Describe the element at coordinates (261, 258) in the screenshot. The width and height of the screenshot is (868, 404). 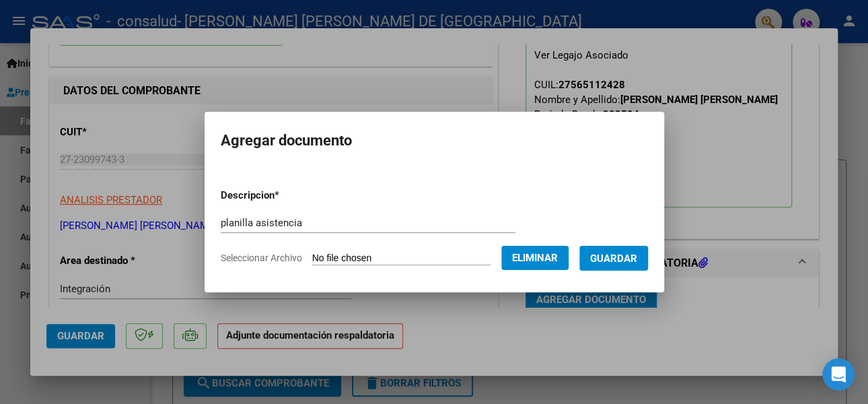
I see `span: Seleccionar Archivo` at that location.